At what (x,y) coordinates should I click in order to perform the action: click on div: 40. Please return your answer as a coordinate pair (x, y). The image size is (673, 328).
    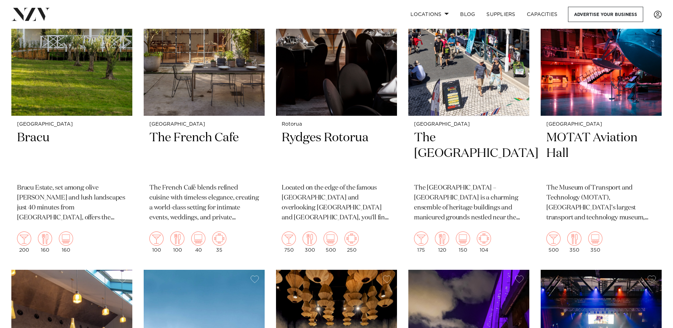
    Looking at the image, I should click on (198, 242).